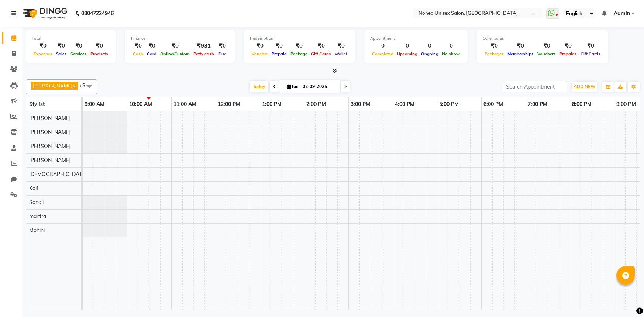 The image size is (644, 317). What do you see at coordinates (175, 54) in the screenshot?
I see `span: Online/Custom` at bounding box center [175, 54].